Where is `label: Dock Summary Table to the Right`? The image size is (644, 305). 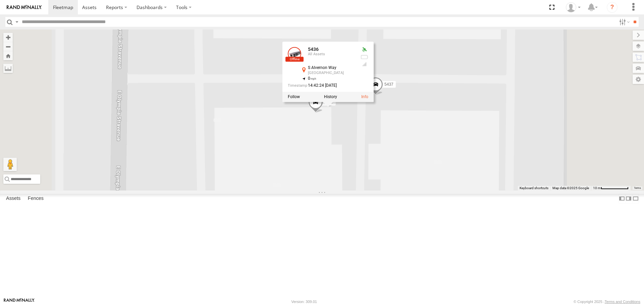 label: Dock Summary Table to the Right is located at coordinates (628, 199).